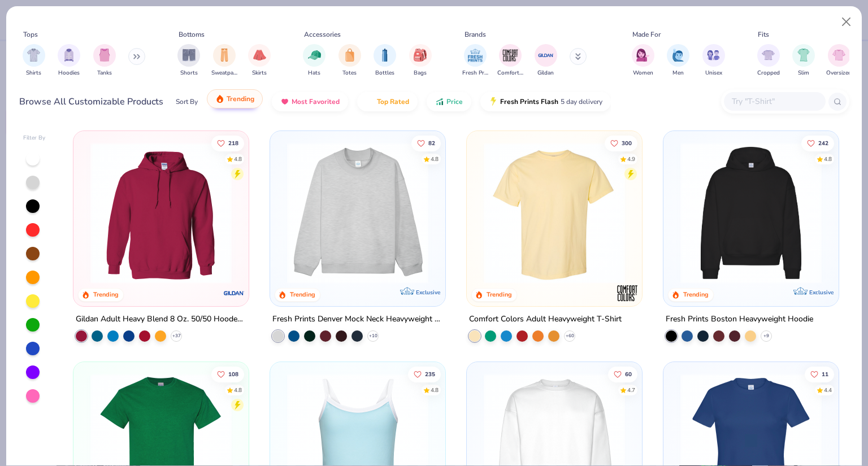 The height and width of the screenshot is (466, 868). Describe the element at coordinates (385, 73) in the screenshot. I see `span: Bottles` at that location.